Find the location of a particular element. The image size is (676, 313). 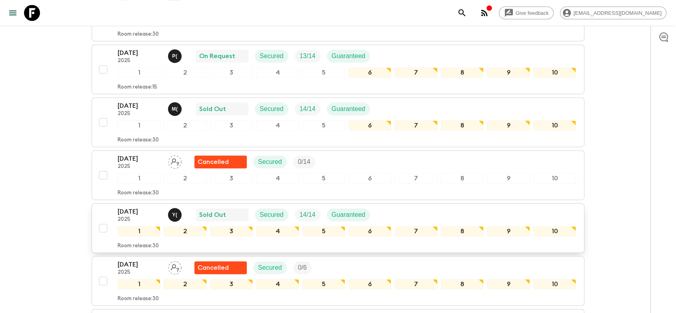

button: Y( is located at coordinates (176, 215).